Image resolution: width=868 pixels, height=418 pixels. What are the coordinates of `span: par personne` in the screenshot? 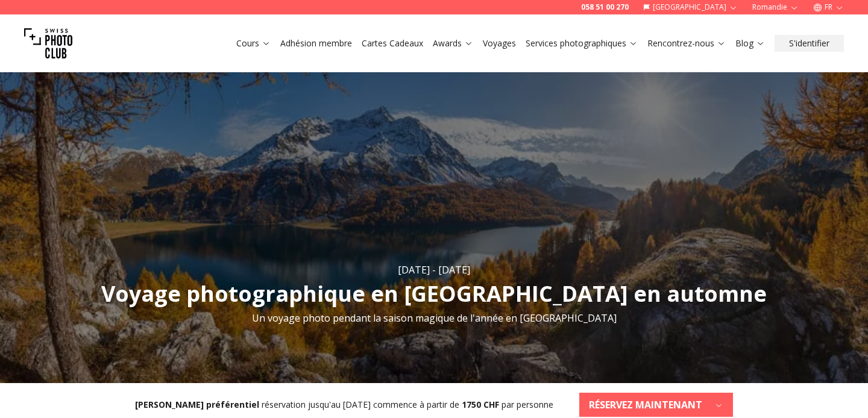 It's located at (528, 404).